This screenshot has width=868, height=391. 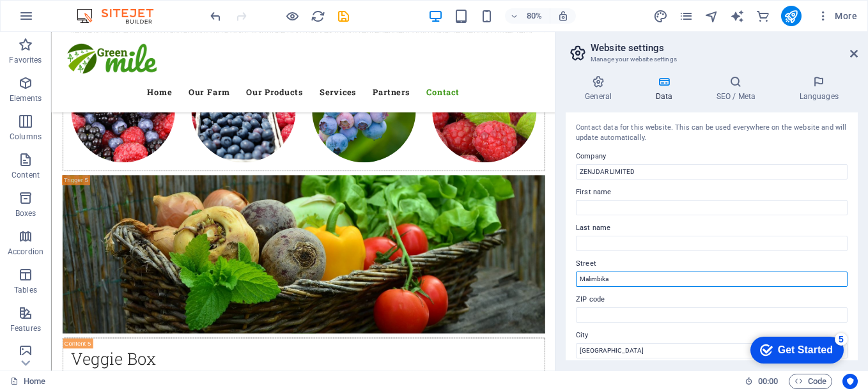 What do you see at coordinates (25, 99) in the screenshot?
I see `p: Elements` at bounding box center [25, 99].